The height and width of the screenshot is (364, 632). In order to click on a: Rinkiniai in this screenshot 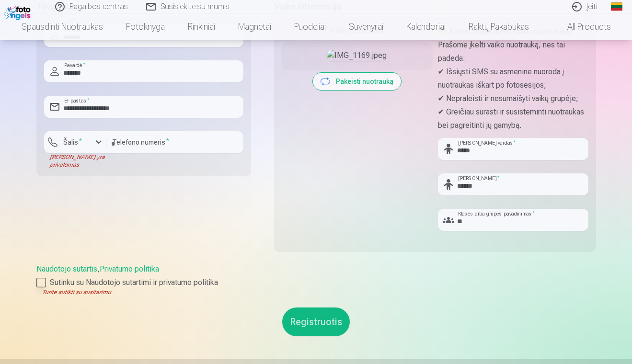, I will do `click(201, 27)`.